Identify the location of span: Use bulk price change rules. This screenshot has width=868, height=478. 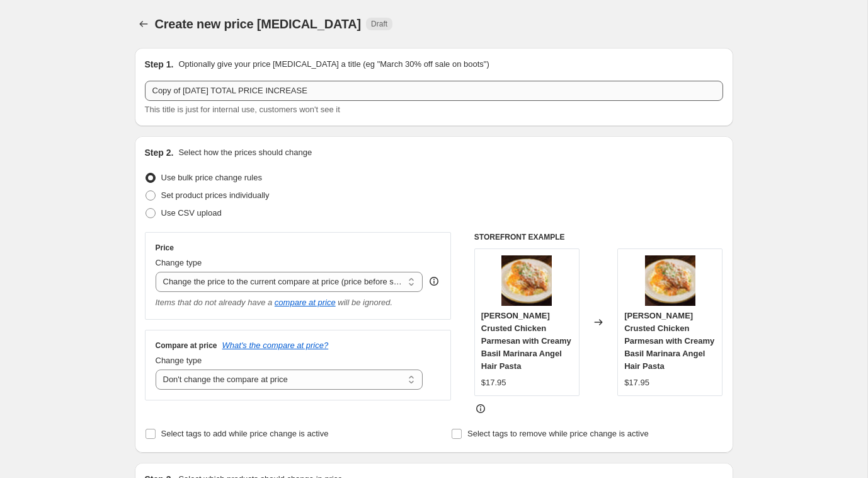
(212, 177).